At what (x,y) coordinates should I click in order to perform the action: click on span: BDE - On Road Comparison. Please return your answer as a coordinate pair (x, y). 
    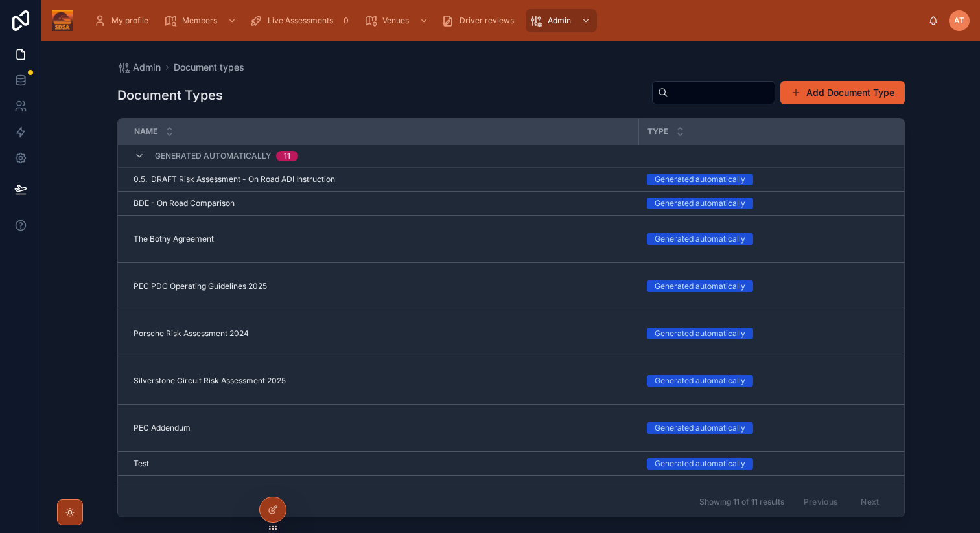
    Looking at the image, I should click on (184, 204).